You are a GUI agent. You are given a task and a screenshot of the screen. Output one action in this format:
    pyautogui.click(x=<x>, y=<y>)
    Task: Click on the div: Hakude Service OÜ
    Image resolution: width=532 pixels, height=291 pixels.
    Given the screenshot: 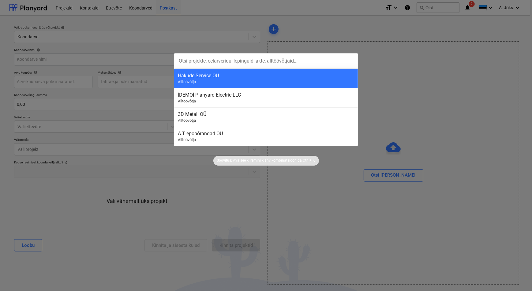 What is the action you would take?
    pyautogui.click(x=266, y=75)
    